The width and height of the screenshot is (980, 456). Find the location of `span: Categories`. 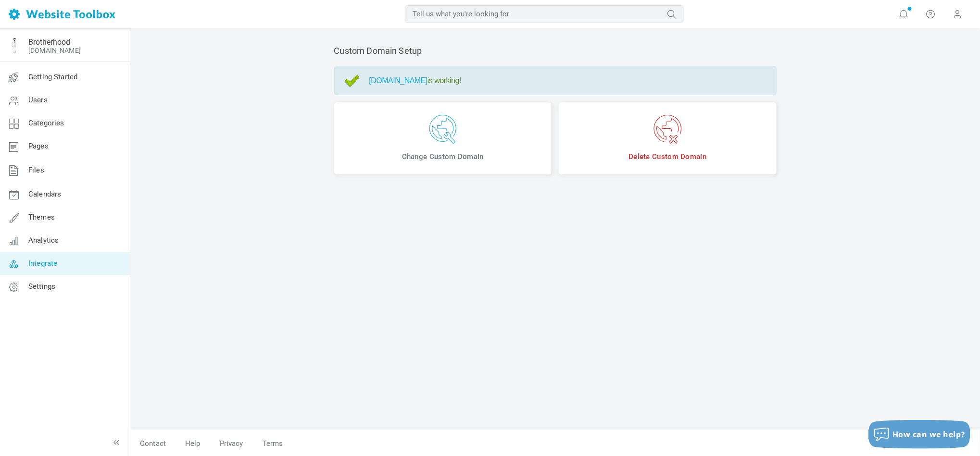

span: Categories is located at coordinates (46, 123).